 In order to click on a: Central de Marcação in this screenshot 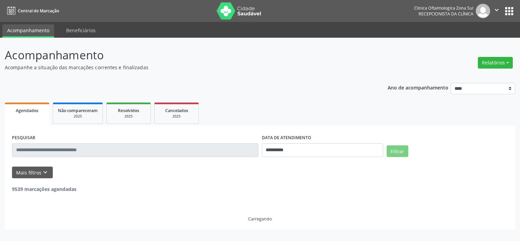, I will do `click(32, 11)`.